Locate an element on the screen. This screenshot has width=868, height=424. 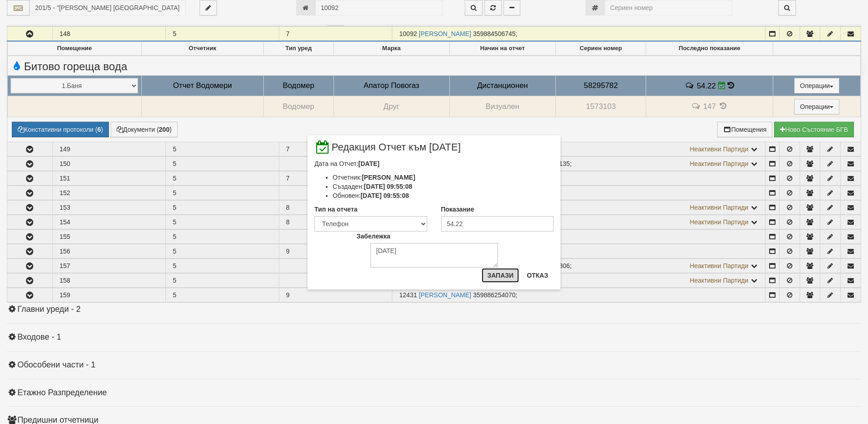
li: Създаден: is located at coordinates (443, 187).